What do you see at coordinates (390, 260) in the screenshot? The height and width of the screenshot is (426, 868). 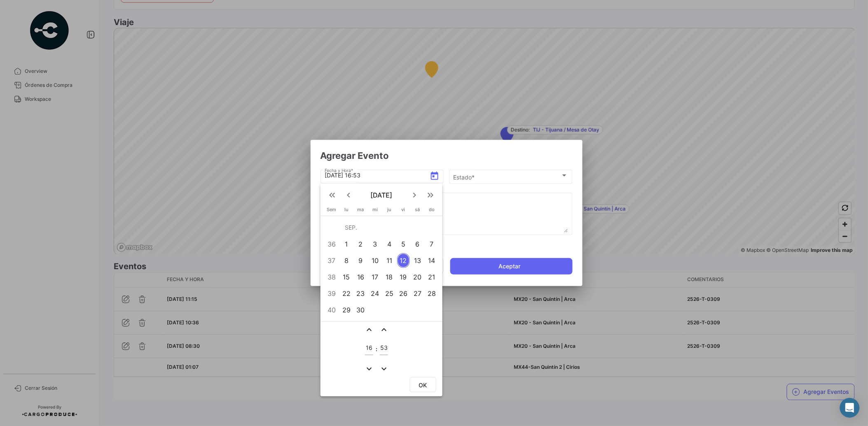 I see `div: 11` at bounding box center [390, 260].